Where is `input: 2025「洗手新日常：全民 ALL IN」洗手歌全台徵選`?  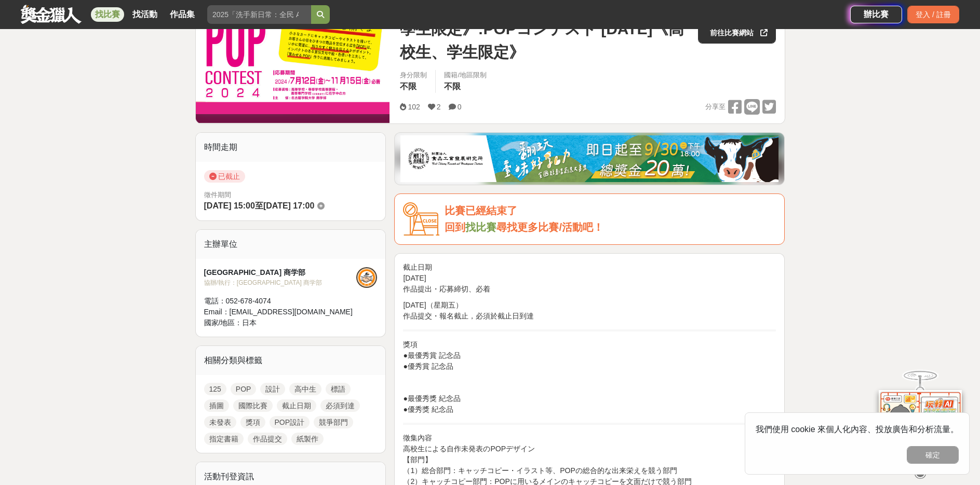
input: 2025「洗手新日常：全民 ALL IN」洗手歌全台徵選 is located at coordinates (259, 15).